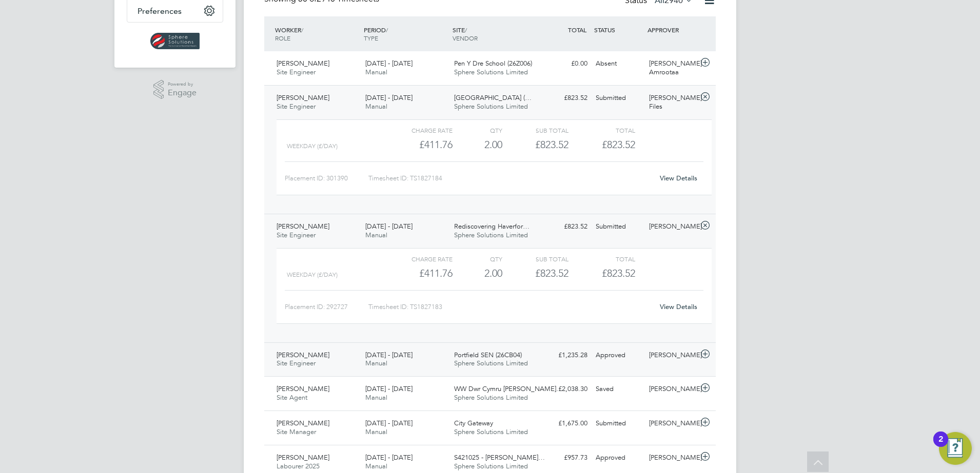 This screenshot has width=980, height=473. What do you see at coordinates (565, 355) in the screenshot?
I see `div: £1,235.28` at bounding box center [565, 355].